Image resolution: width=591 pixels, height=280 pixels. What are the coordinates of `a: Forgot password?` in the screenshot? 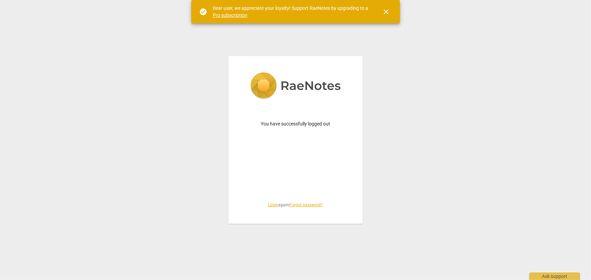 It's located at (306, 205).